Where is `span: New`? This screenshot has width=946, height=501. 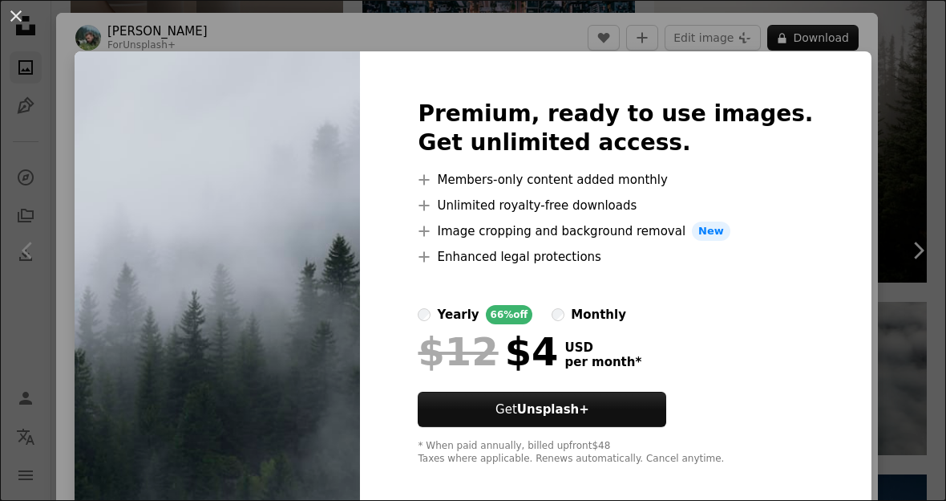 span: New is located at coordinates (711, 231).